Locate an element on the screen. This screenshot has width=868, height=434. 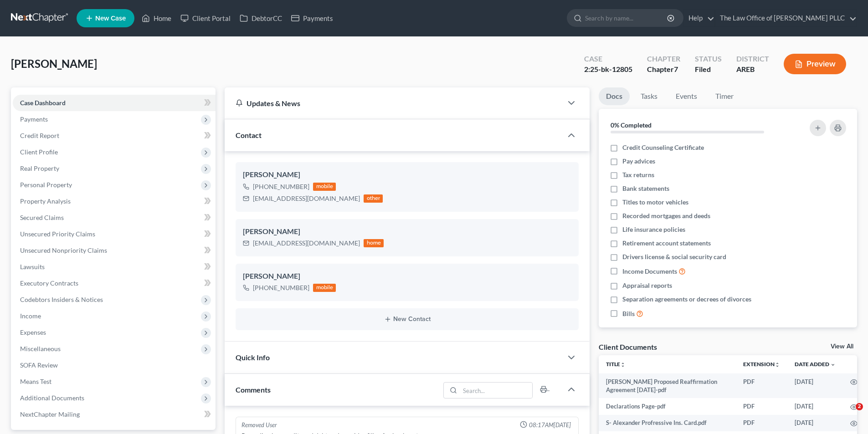
a: Lawsuits is located at coordinates (114, 267).